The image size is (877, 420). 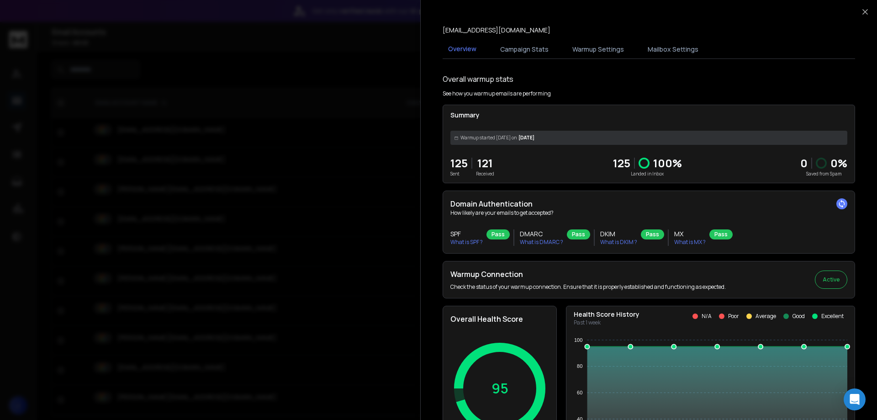 What do you see at coordinates (667, 163) in the screenshot?
I see `p: 100 %` at bounding box center [667, 163].